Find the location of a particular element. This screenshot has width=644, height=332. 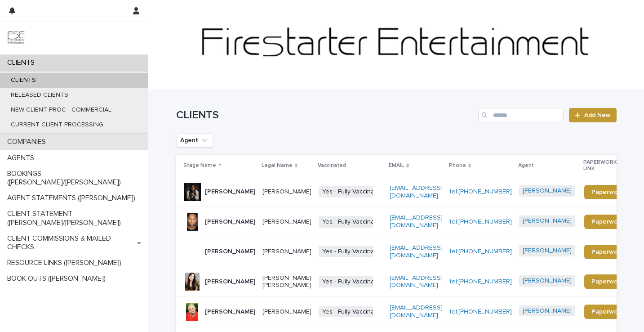

p: EMAIL is located at coordinates (396, 165).